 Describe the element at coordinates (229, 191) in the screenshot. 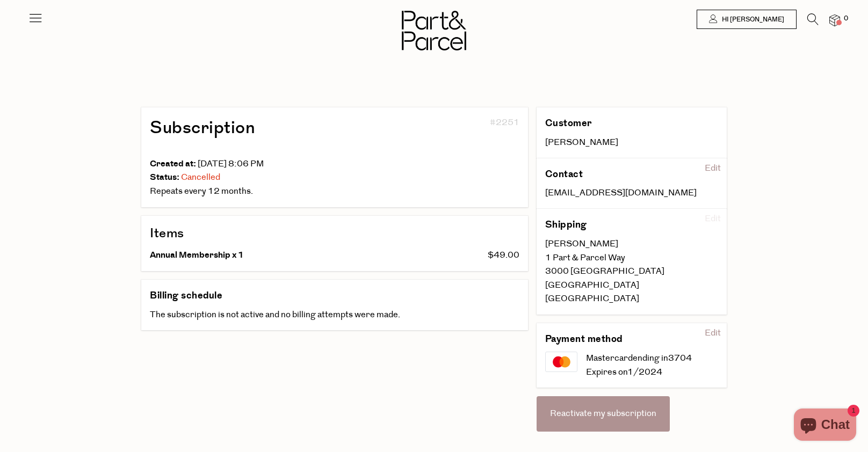

I see `span: 12 months` at that location.